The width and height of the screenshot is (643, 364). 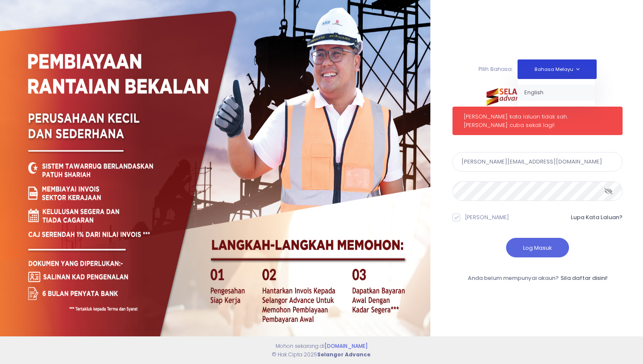 What do you see at coordinates (537, 162) in the screenshot?
I see `input: E-Mail Address` at bounding box center [537, 162].